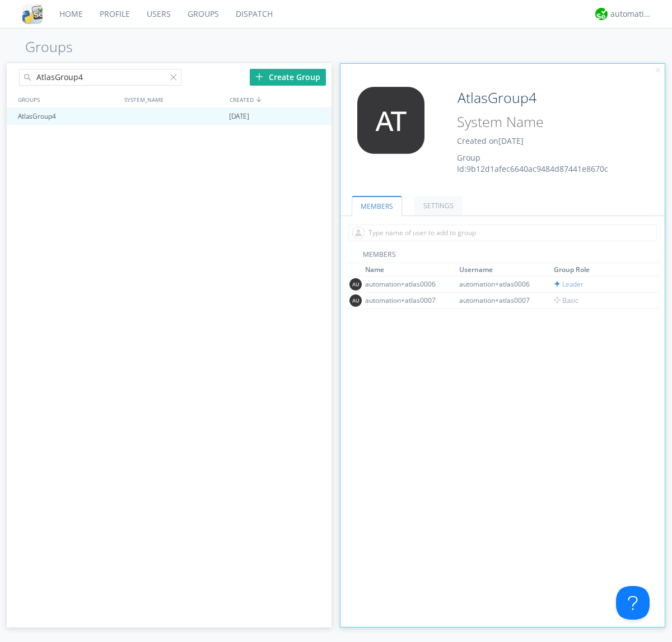 This screenshot has height=642, width=672. What do you see at coordinates (658, 70) in the screenshot?
I see `img: cancel.svg` at bounding box center [658, 70].